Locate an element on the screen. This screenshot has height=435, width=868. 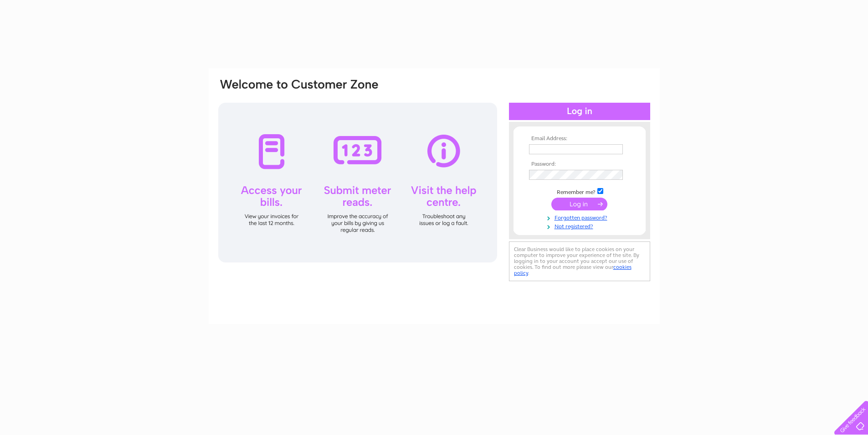
td: Remember me? is located at coordinates (580, 191).